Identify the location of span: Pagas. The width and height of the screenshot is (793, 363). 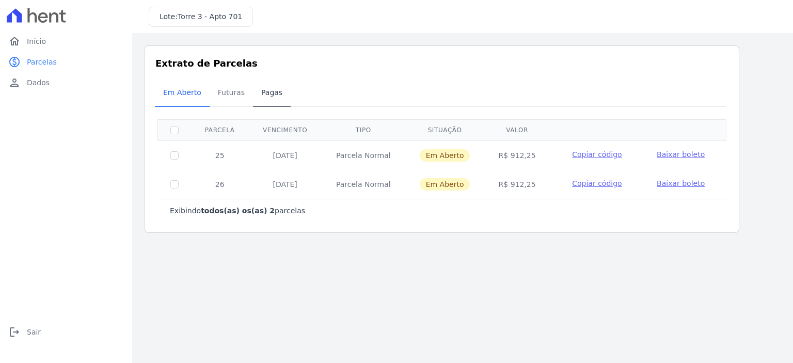
(272, 92).